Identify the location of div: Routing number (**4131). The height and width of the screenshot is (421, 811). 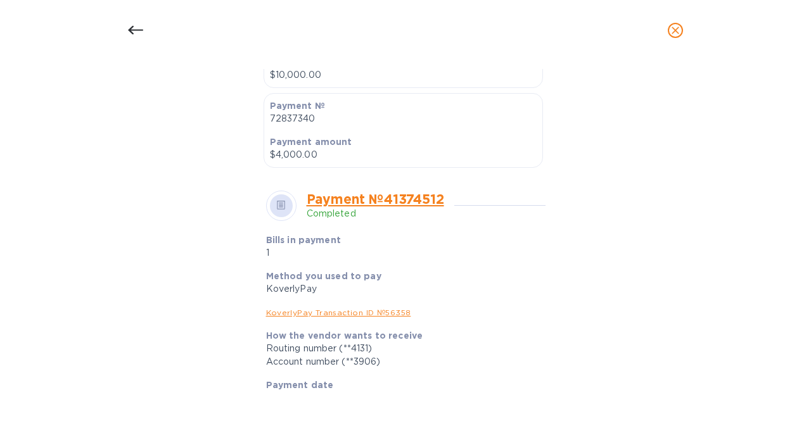
(400, 348).